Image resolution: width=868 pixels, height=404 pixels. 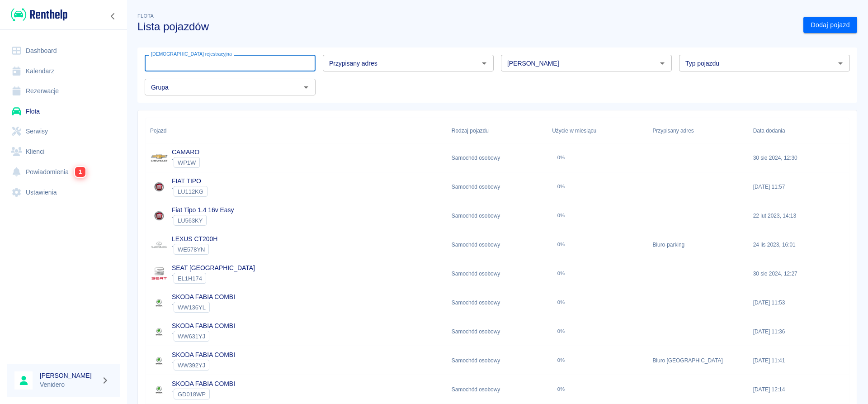 I want to click on a: Renthelp logo, so click(x=37, y=14).